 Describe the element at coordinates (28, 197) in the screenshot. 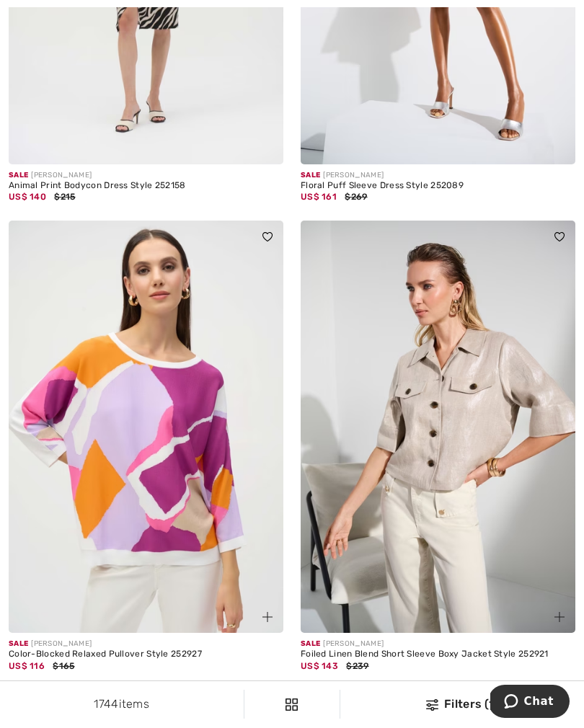

I see `span: US$ 140` at that location.